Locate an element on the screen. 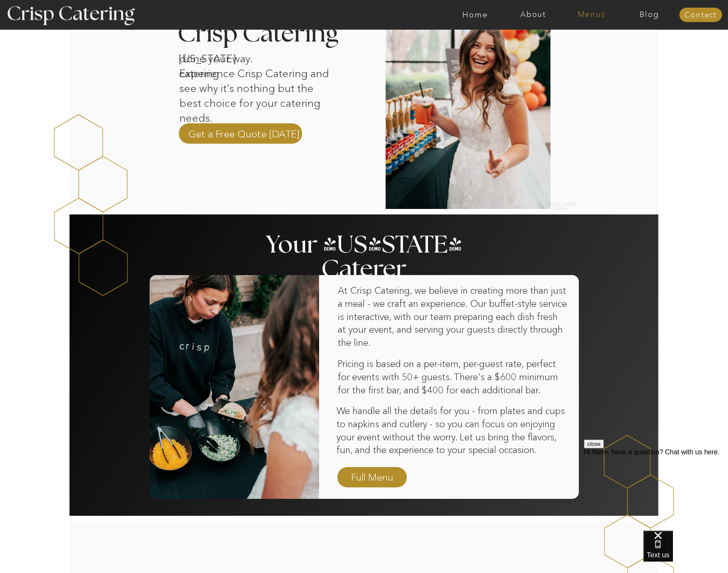  a: Menus is located at coordinates (591, 15).